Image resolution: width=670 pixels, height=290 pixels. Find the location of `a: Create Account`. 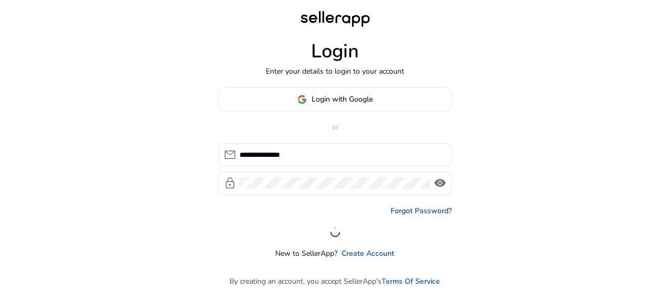

a: Create Account is located at coordinates (369, 253).